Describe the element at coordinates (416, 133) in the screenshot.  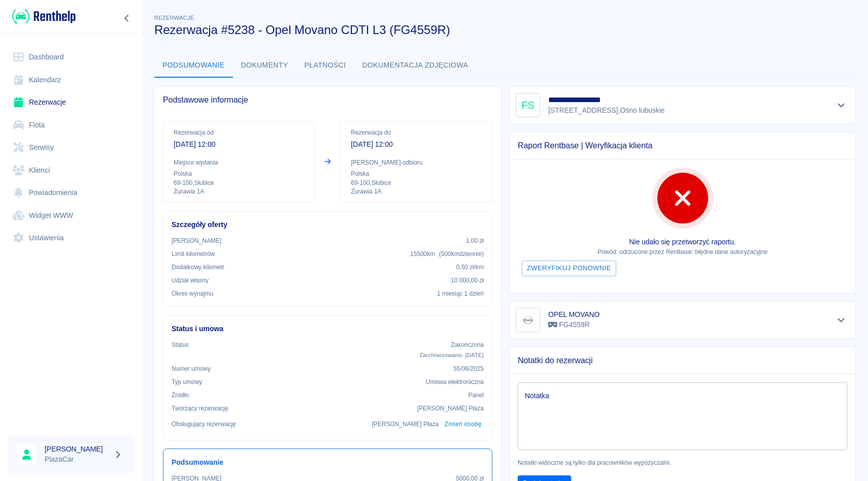
I see `p: Rezerwacja do` at that location.